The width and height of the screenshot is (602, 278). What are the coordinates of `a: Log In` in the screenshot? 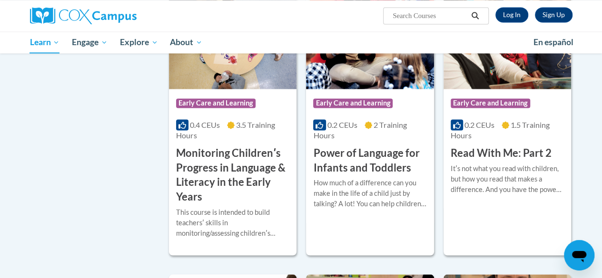 It's located at (512, 15).